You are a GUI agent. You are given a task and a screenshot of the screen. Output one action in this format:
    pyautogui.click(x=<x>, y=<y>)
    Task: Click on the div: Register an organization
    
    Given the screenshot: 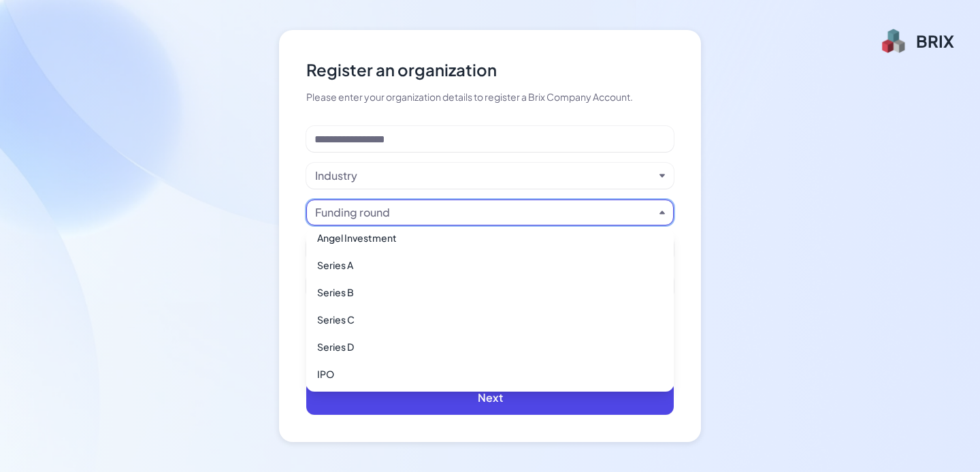 What is the action you would take?
    pyautogui.click(x=490, y=70)
    